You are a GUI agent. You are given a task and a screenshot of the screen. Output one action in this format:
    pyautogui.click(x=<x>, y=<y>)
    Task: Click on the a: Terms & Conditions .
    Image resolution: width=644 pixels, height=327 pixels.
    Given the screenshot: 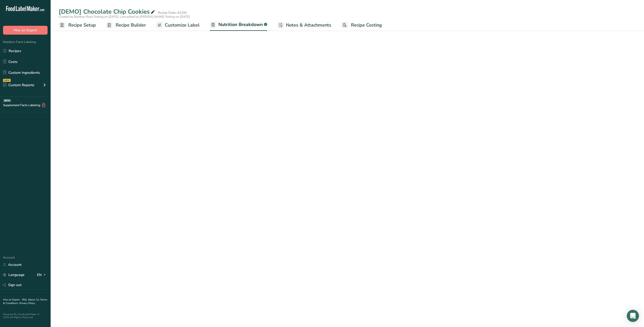 What is the action you would take?
    pyautogui.click(x=25, y=301)
    